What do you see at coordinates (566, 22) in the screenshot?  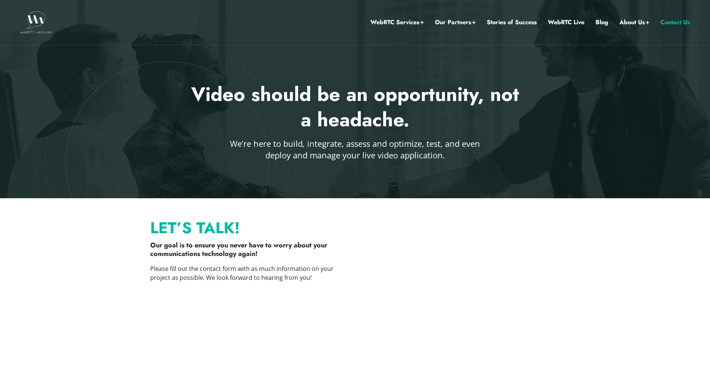 I see `a: WebRTC Live` at bounding box center [566, 22].